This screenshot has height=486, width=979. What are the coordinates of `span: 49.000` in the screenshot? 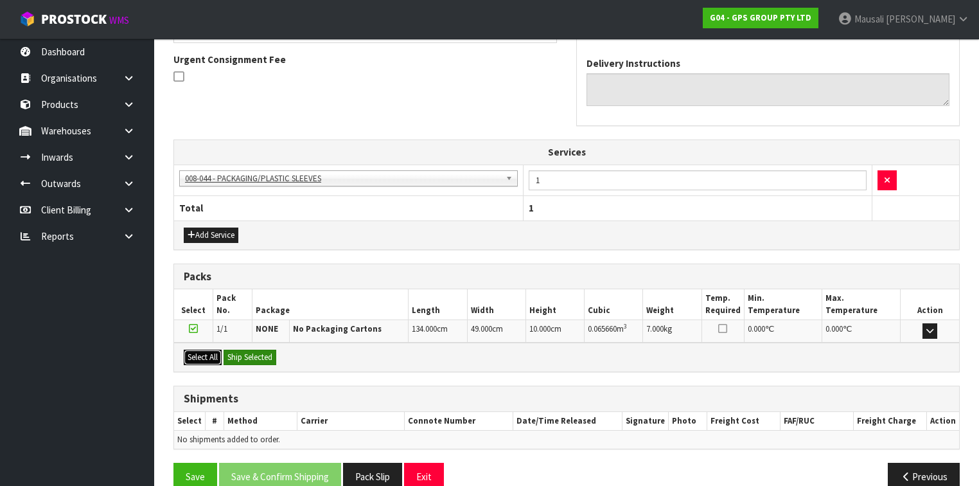 It's located at (481, 328).